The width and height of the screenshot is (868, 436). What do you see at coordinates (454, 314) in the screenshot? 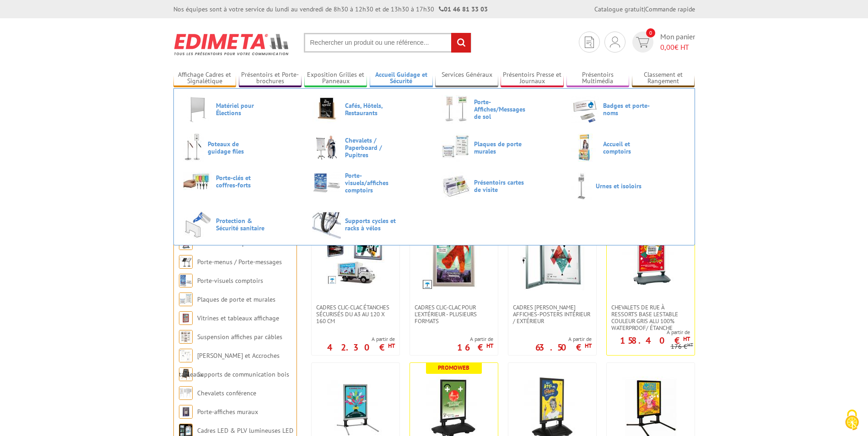
I see `span: Cadres Clic-Clac pour l'extérieur - PLUSIEURS FORMATS` at bounding box center [454, 314].